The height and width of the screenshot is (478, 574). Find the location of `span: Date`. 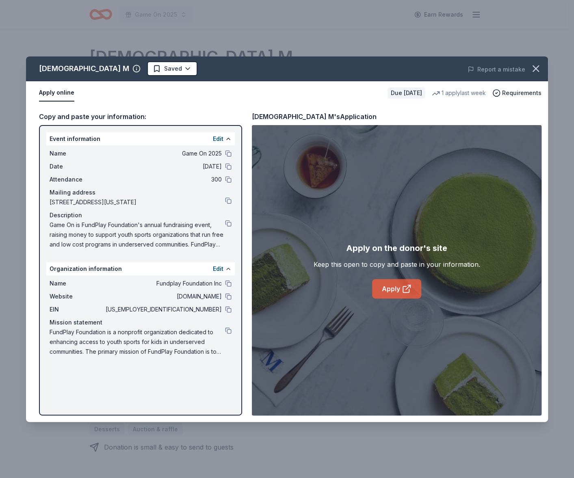

span: Date is located at coordinates (77, 166).